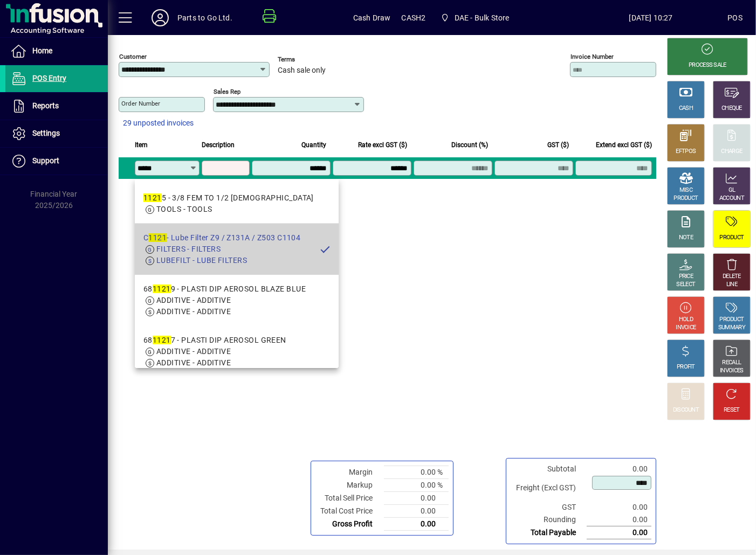  What do you see at coordinates (731, 277) in the screenshot?
I see `div: DELETE` at bounding box center [731, 277].